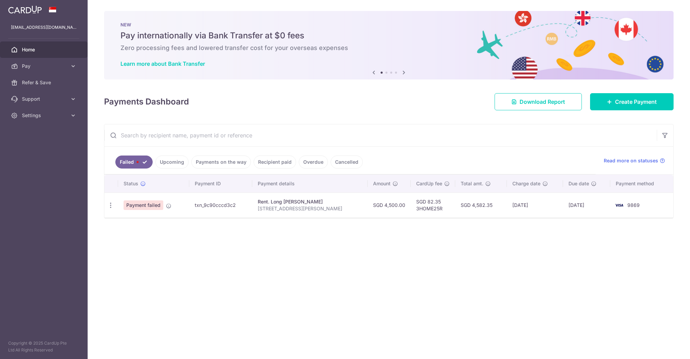 This screenshot has width=690, height=359. I want to click on a: Read more on statuses, so click(634, 161).